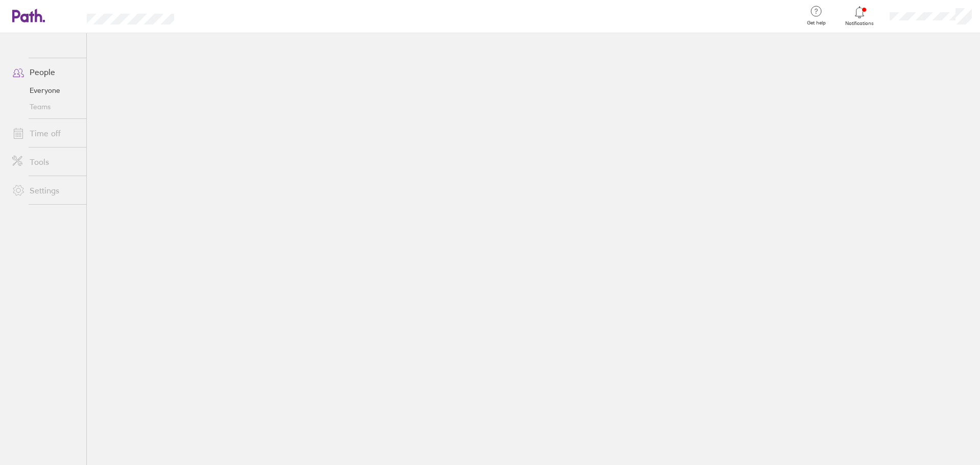 Image resolution: width=980 pixels, height=465 pixels. What do you see at coordinates (816, 23) in the screenshot?
I see `span: Get help` at bounding box center [816, 23].